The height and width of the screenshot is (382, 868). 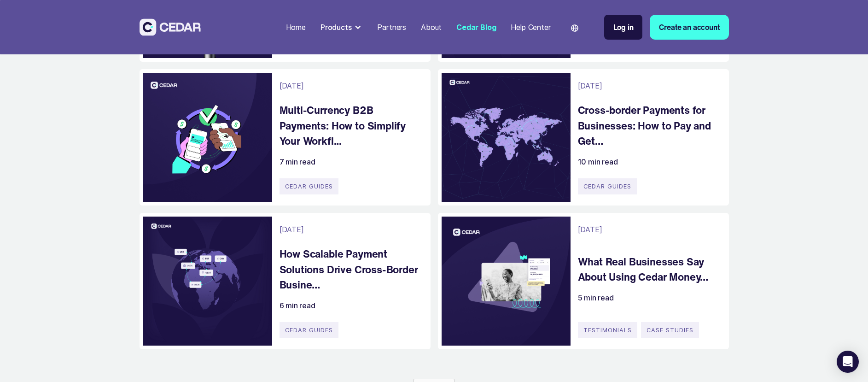 What do you see at coordinates (476, 27) in the screenshot?
I see `div: Cedar Blog` at bounding box center [476, 27].